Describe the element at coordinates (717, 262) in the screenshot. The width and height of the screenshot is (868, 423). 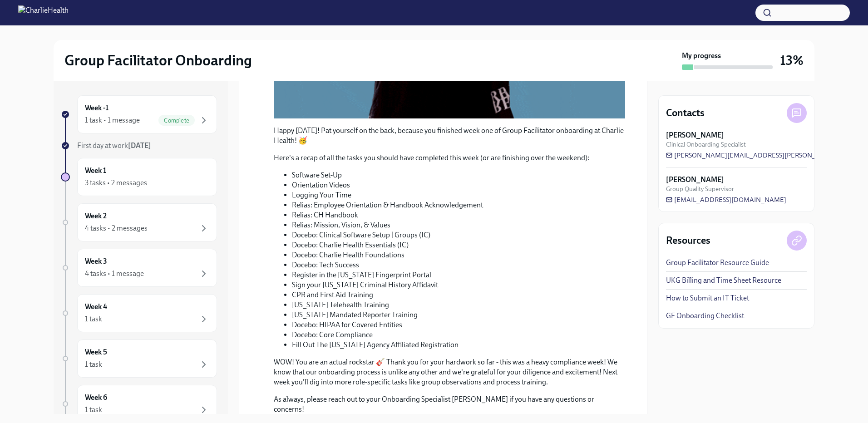
I see `a: Group Facilitator Resource Guide` at that location.